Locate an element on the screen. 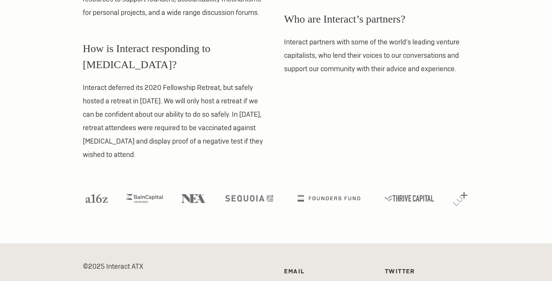  img: Founders Fund logo is located at coordinates (329, 199).